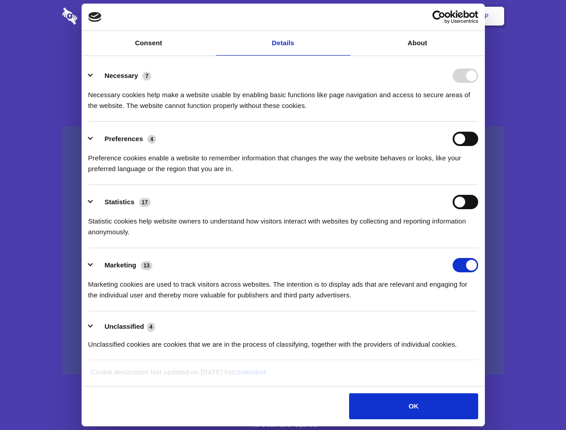 This screenshot has height=430, width=566. What do you see at coordinates (283, 223) in the screenshot?
I see `div: Statistic cookies help website owners to understand how visitors interact with websites by collec...` at bounding box center [283, 223].